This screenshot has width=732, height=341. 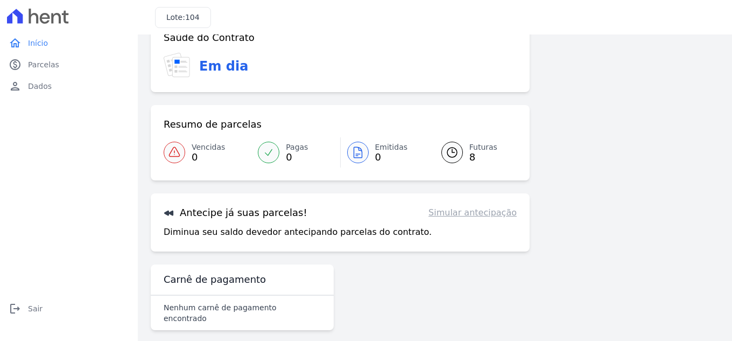 I want to click on p: Nenhum carnê de pagamento encontrado, so click(x=242, y=313).